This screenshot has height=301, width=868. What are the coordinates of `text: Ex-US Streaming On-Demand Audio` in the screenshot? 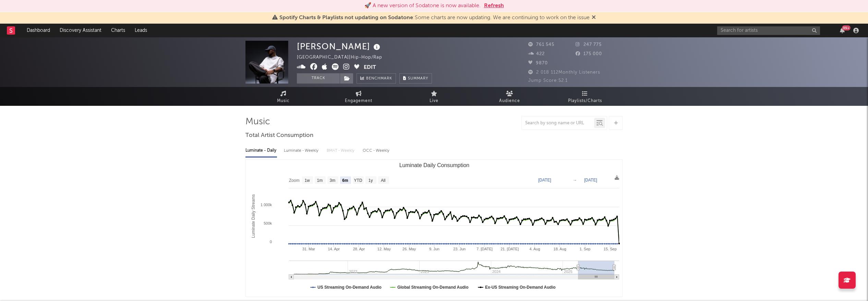 It's located at (520, 287).